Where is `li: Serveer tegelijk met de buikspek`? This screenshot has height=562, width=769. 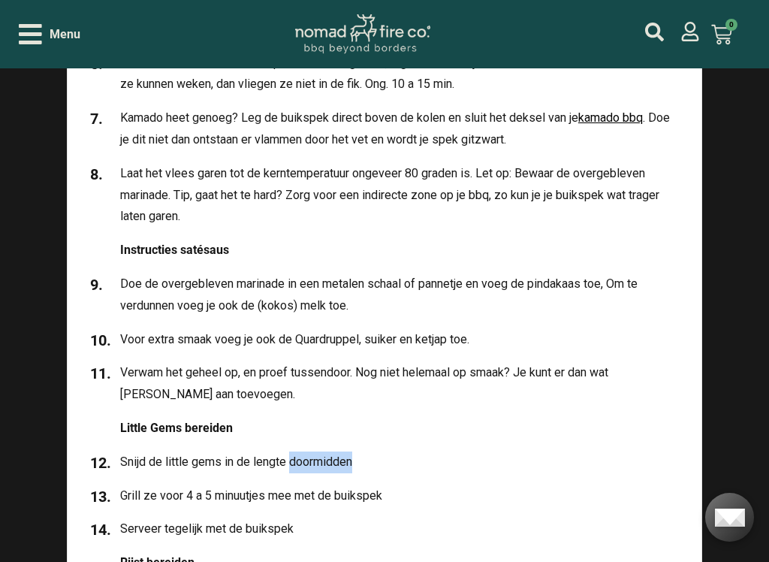
li: Serveer tegelijk met de buikspek is located at coordinates (385, 529).